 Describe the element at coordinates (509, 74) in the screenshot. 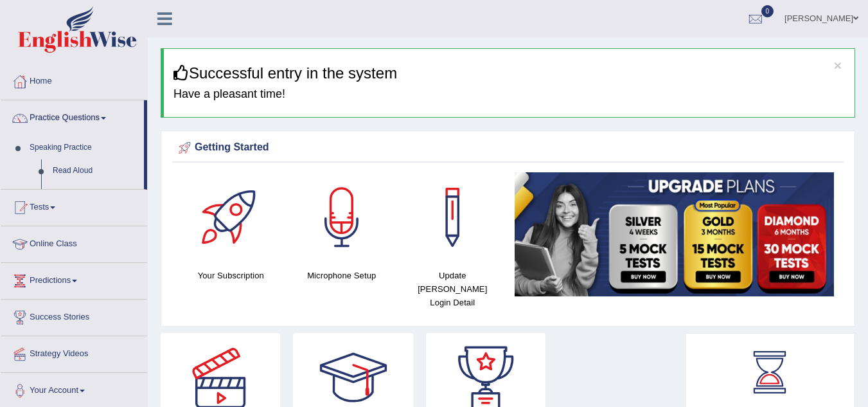

I see `h3: Successful entry in the system` at that location.